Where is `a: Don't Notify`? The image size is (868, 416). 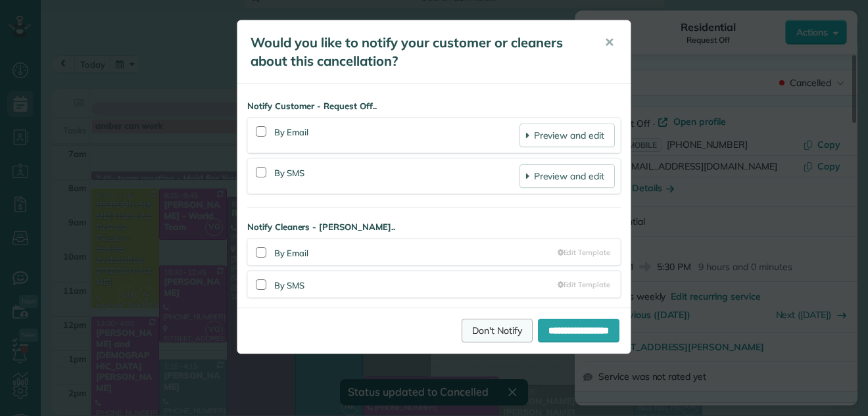 a: Don't Notify is located at coordinates (497, 331).